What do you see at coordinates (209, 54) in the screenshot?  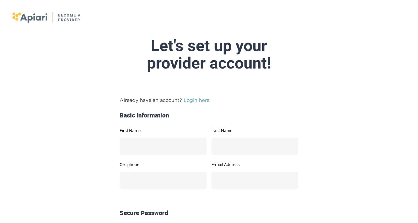 I see `div: Let's set up your provider account!` at bounding box center [209, 54].